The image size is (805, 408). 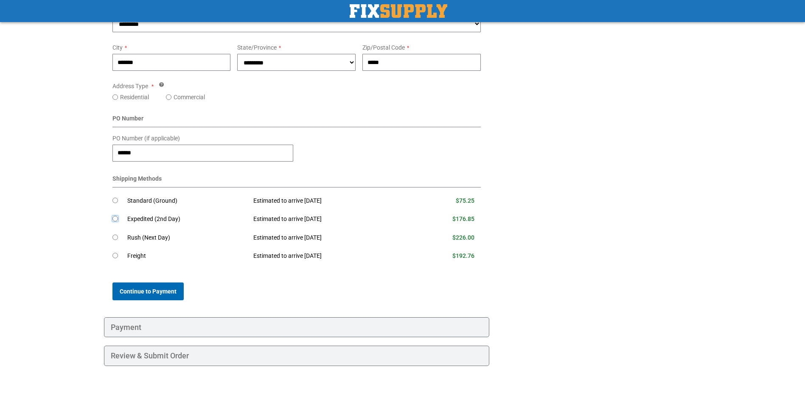 What do you see at coordinates (465, 201) in the screenshot?
I see `span: $75.25` at bounding box center [465, 201].